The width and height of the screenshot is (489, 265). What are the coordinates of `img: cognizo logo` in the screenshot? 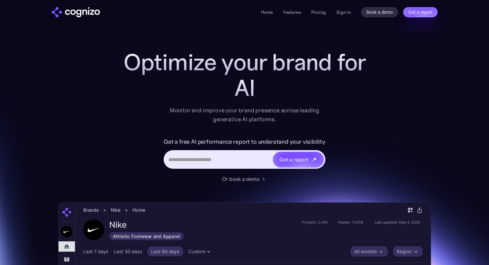 It's located at (76, 12).